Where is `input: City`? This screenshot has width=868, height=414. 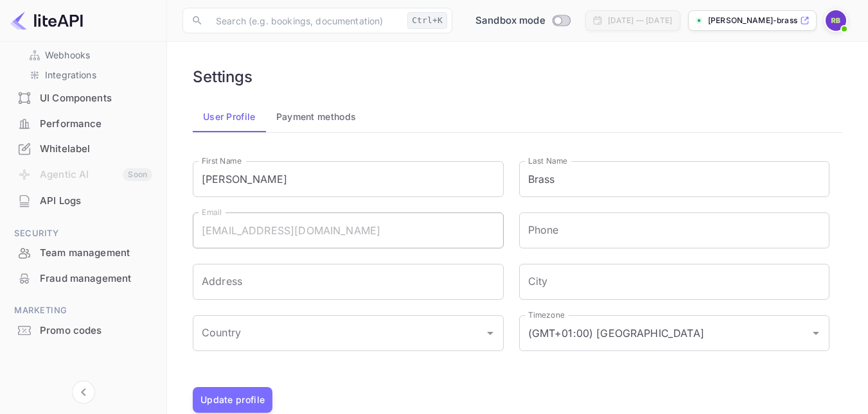 input: City is located at coordinates (674, 282).